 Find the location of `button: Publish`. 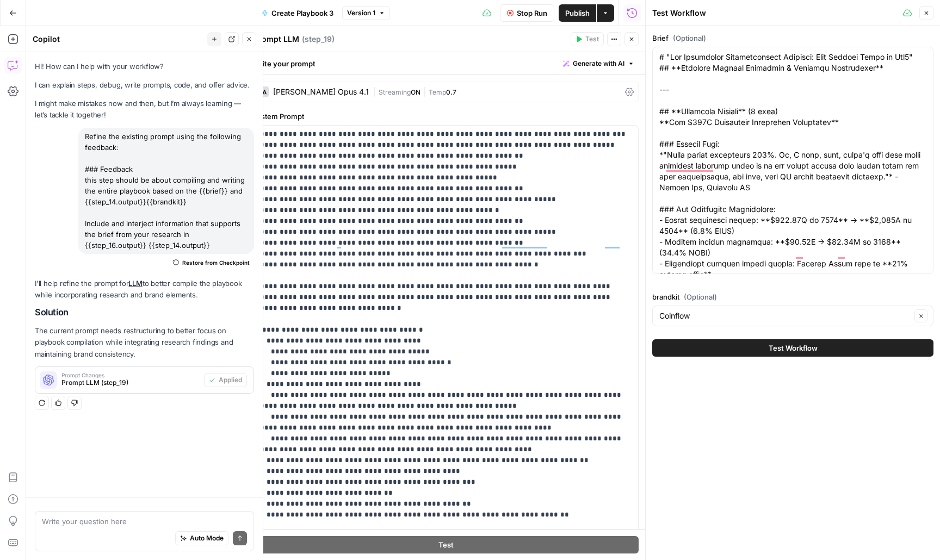

button: Publish is located at coordinates (577, 13).